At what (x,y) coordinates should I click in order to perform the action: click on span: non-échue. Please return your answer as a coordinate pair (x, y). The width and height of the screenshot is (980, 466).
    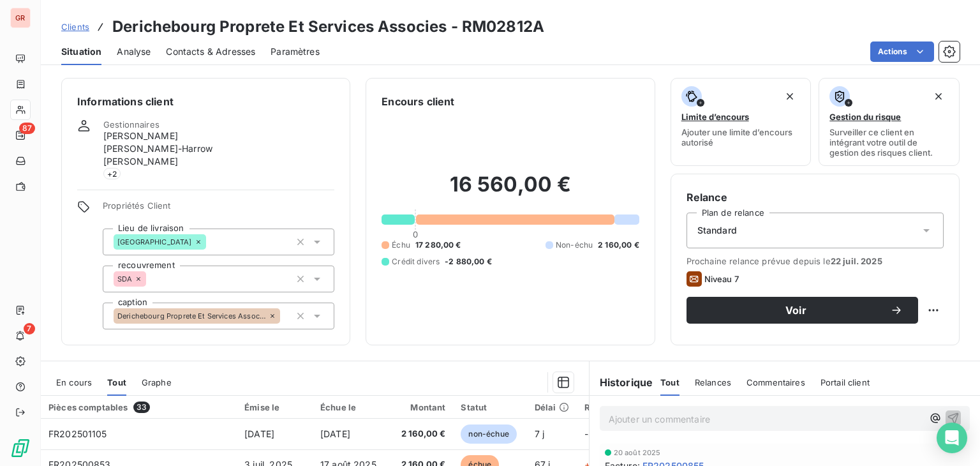
    Looking at the image, I should click on (488, 434).